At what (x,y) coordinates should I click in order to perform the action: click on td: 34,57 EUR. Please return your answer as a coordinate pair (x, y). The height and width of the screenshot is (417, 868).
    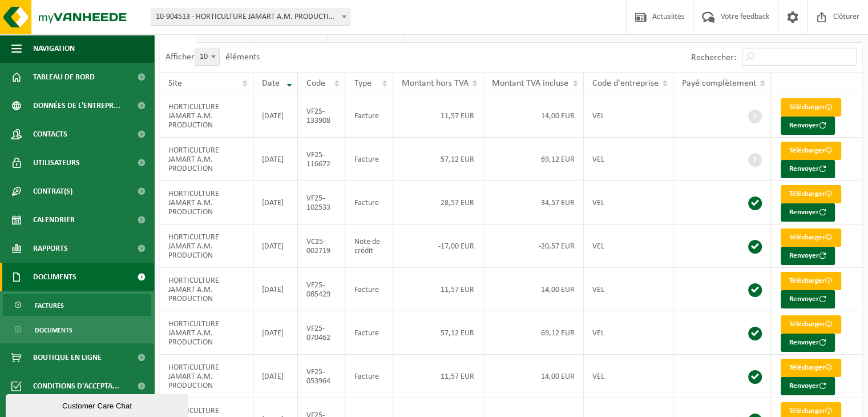
    Looking at the image, I should click on (533, 203).